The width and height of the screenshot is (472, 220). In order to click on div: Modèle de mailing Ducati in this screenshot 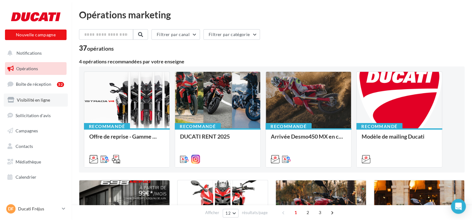, I will do `click(399, 139)`.